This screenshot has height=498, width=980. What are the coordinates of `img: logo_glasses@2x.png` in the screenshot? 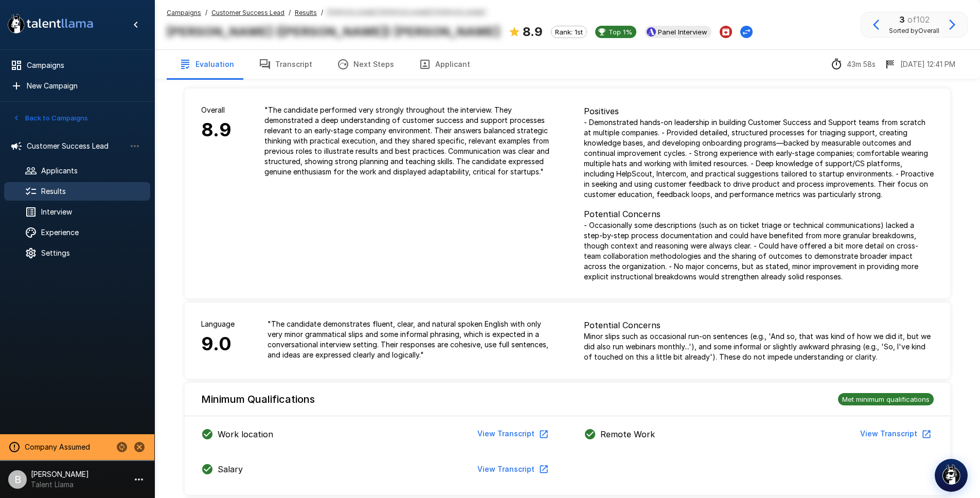 It's located at (952, 475).